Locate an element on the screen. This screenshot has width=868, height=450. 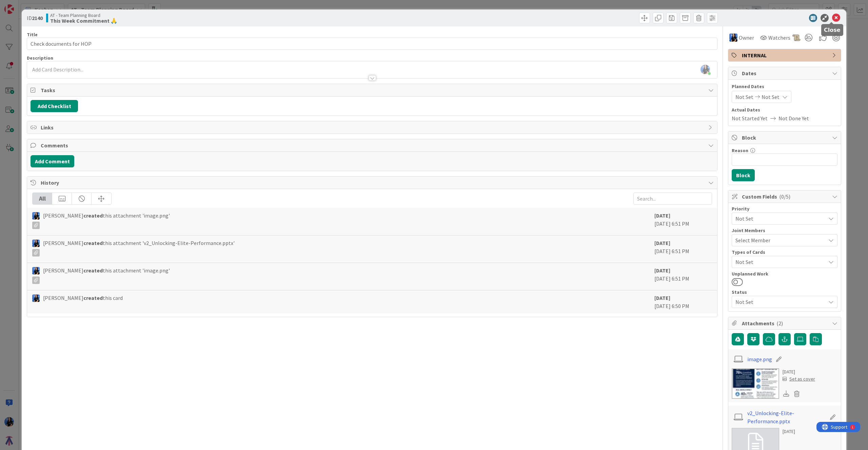
span: Links is located at coordinates (373, 127).